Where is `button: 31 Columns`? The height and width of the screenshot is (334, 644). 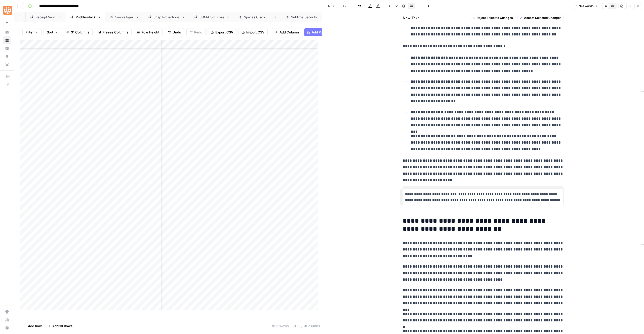 button: 31 Columns is located at coordinates (78, 32).